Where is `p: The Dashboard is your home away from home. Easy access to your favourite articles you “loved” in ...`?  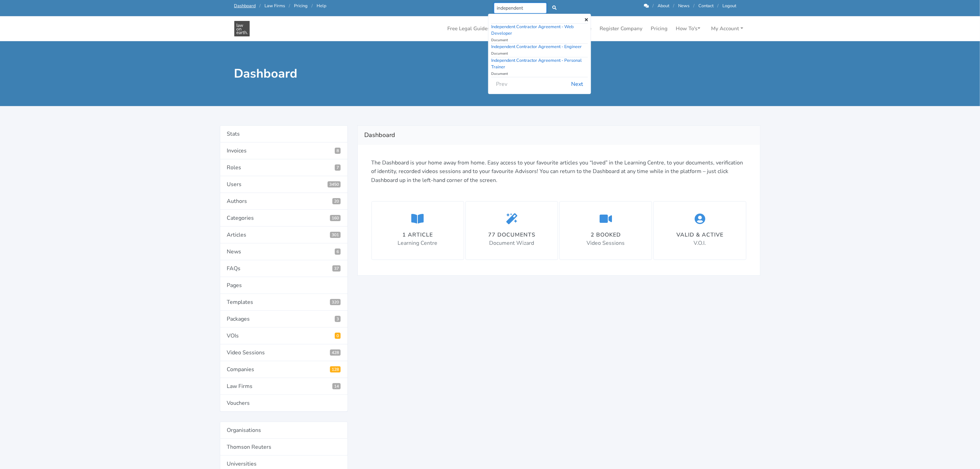 p: The Dashboard is your home away from home. Easy access to your favourite articles you “loved” in ... is located at coordinates (559, 172).